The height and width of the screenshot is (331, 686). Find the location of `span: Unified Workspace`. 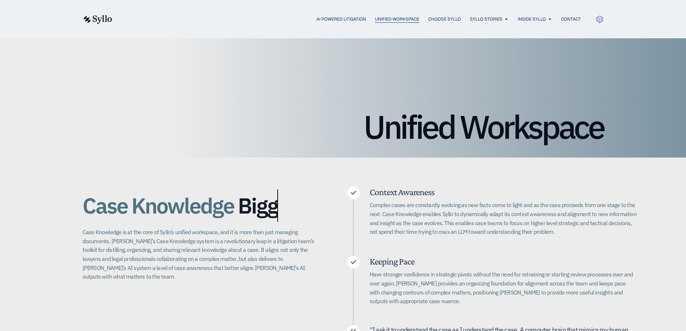

span: Unified Workspace is located at coordinates (397, 19).